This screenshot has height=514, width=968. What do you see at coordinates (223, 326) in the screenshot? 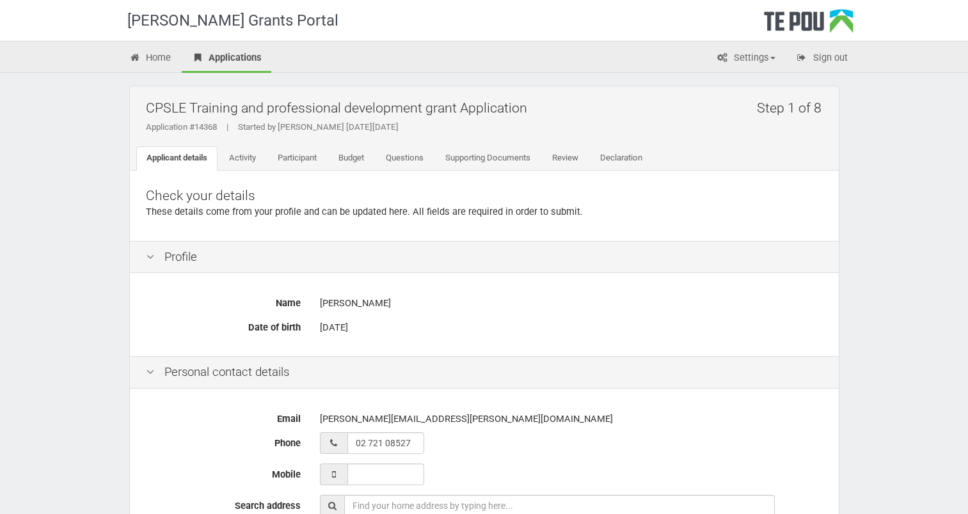
I see `label: Date of birth` at bounding box center [223, 326].